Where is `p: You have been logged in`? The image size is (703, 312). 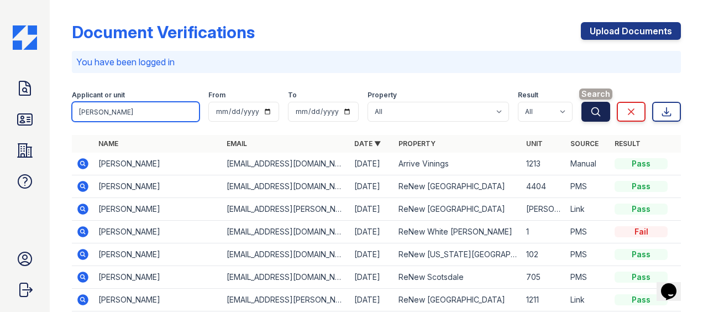 p: You have been logged in is located at coordinates (376, 62).